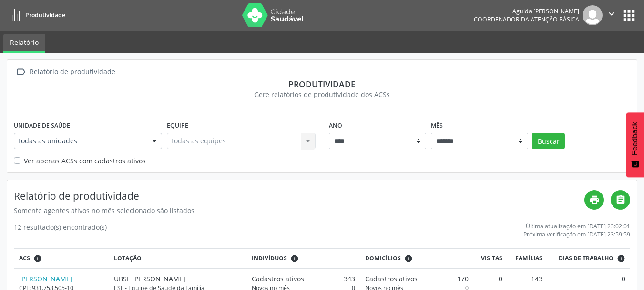  What do you see at coordinates (177, 125) in the screenshot?
I see `label: Equipe` at bounding box center [177, 125].